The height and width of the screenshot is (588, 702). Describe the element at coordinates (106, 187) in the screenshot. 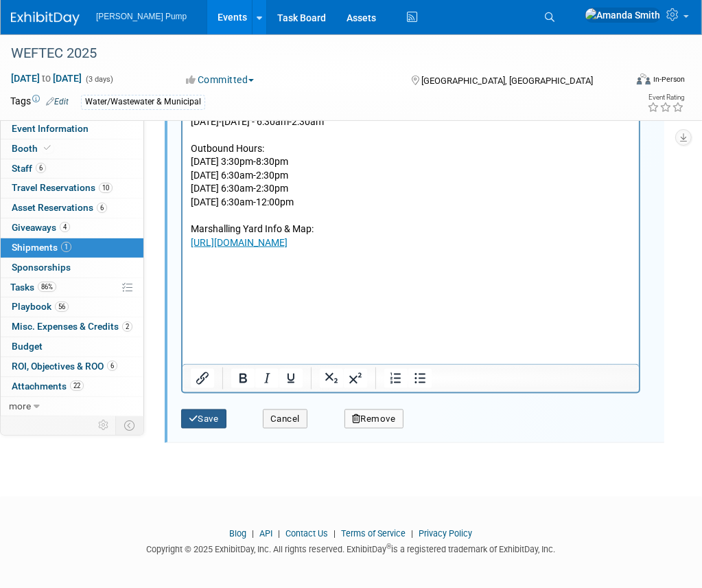

I see `span: 10` at that location.